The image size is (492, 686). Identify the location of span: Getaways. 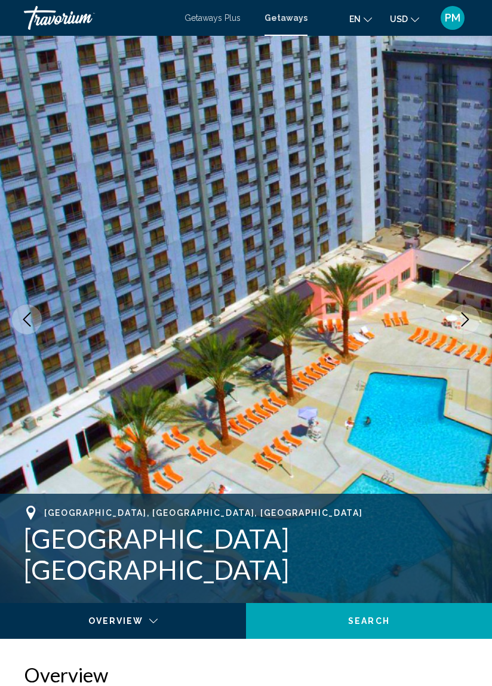
(286, 18).